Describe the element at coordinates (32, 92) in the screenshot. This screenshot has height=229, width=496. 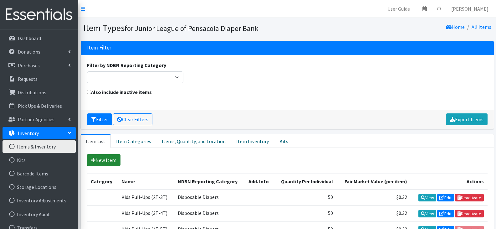
I see `p: Distributions` at that location.